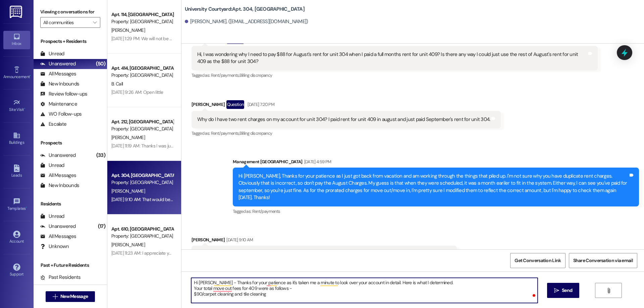 The width and height of the screenshot is (644, 308). Describe the element at coordinates (16, 139) in the screenshot. I see `a: Buildings` at that location.